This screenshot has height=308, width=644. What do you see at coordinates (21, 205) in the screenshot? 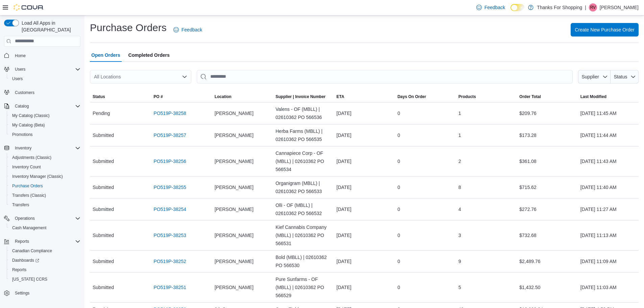
I see `span: Transfers` at bounding box center [21, 205].